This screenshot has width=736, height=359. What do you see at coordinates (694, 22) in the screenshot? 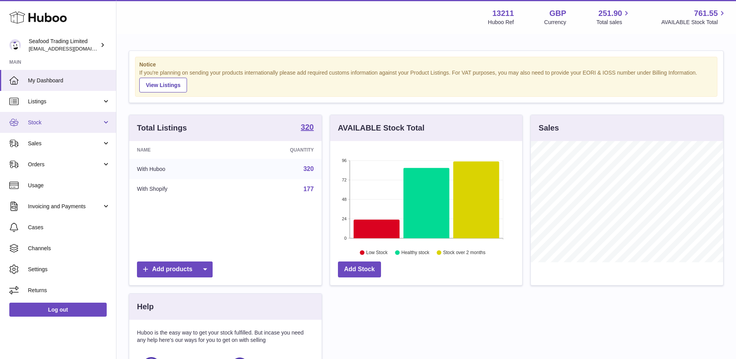
I see `span: AVAILABLE Stock Total` at bounding box center [694, 22].